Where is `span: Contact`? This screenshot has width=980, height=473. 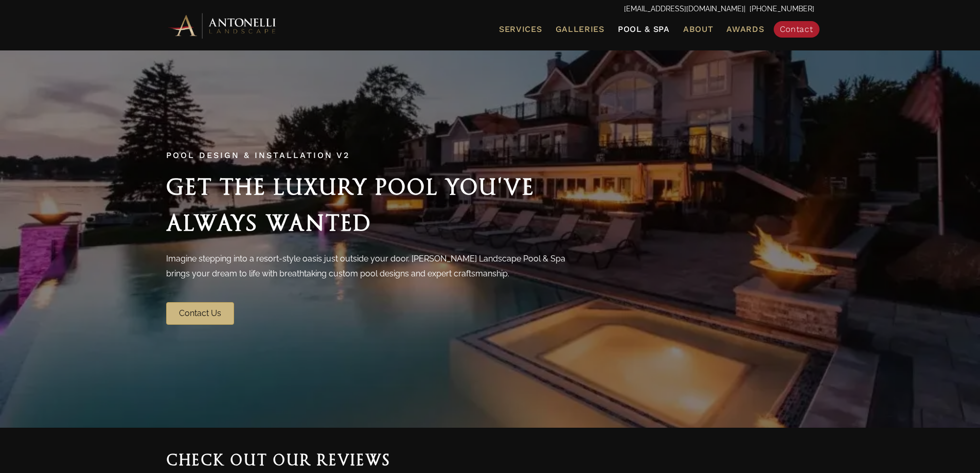 span: Contact is located at coordinates (796, 28).